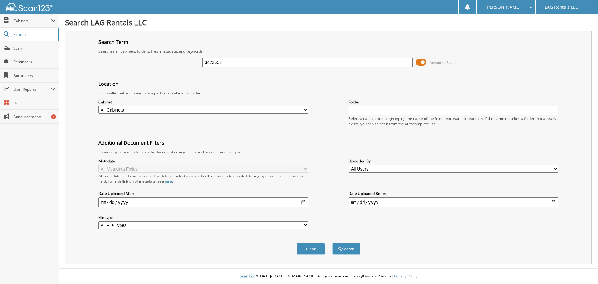 The width and height of the screenshot is (598, 284). I want to click on span: Bookmarks, so click(34, 75).